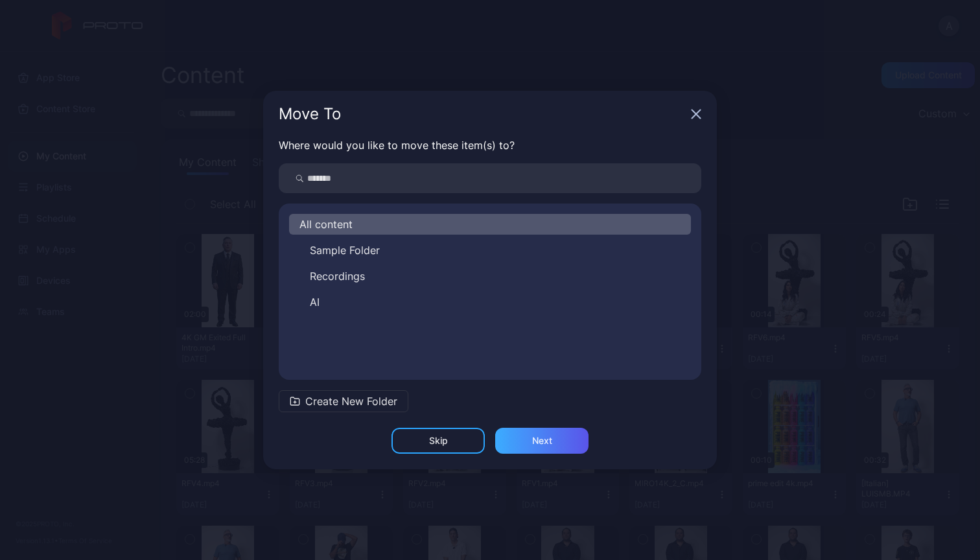  Describe the element at coordinates (337, 276) in the screenshot. I see `span: Recordings` at that location.